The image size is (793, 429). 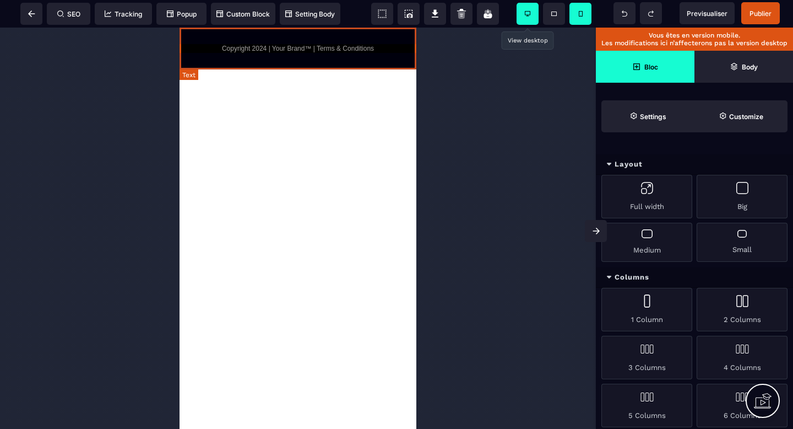 I want to click on span: Settings, so click(x=648, y=116).